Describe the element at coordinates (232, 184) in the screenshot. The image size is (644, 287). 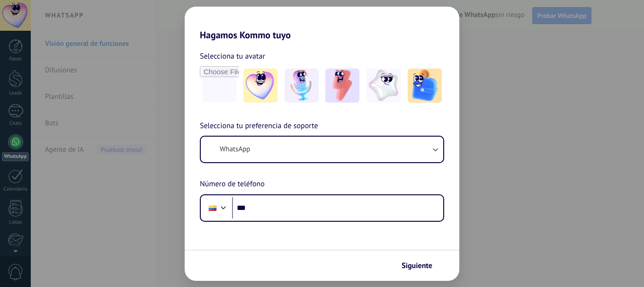
I see `span: Número de teléfono` at that location.